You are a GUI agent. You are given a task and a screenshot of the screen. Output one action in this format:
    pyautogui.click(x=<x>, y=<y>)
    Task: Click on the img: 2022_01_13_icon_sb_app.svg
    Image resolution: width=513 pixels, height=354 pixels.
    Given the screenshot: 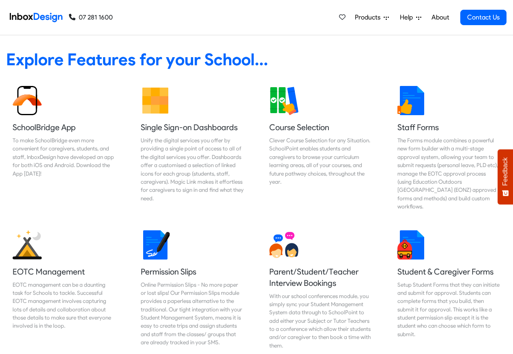 What is the action you would take?
    pyautogui.click(x=27, y=101)
    